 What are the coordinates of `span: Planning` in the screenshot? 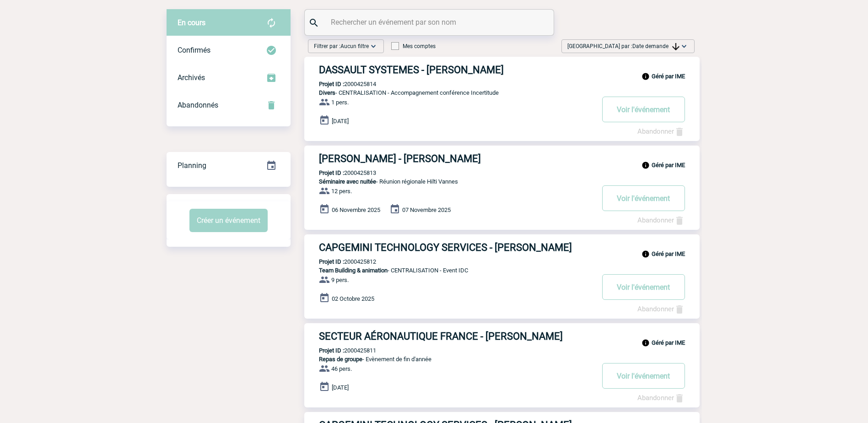 It's located at (192, 165).